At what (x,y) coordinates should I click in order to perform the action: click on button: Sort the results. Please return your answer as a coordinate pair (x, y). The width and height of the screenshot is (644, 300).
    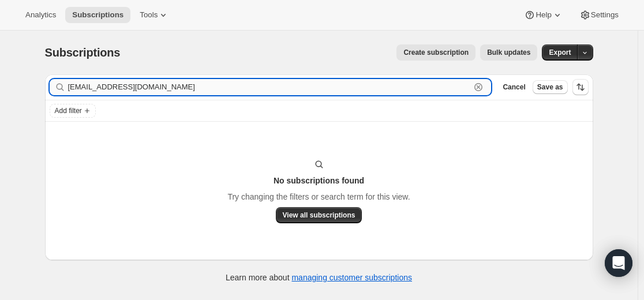
    Looking at the image, I should click on (581, 87).